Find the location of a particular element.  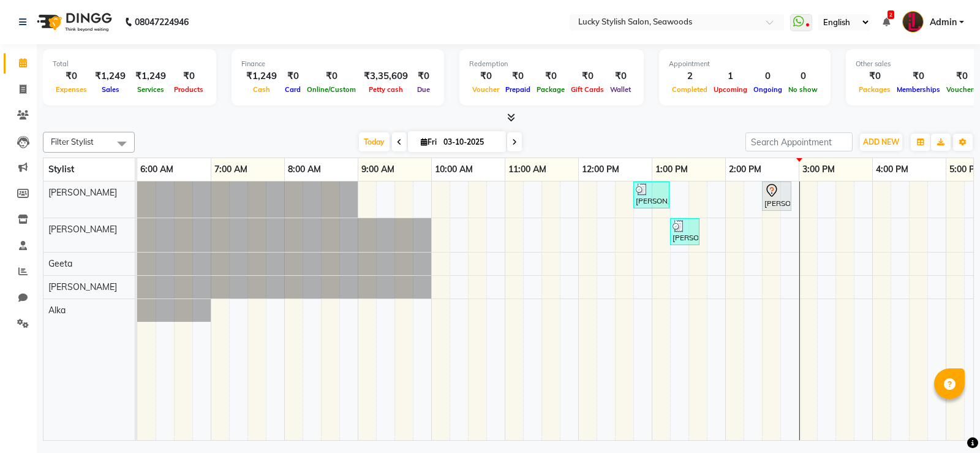

a: 2 is located at coordinates (886, 22).